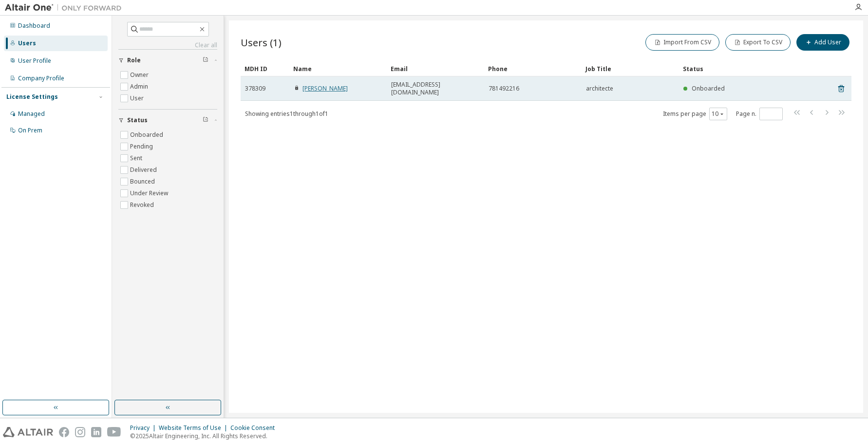 The image size is (868, 446). What do you see at coordinates (286, 114) in the screenshot?
I see `span: Showing entries 1 through 1 of 1` at bounding box center [286, 114].